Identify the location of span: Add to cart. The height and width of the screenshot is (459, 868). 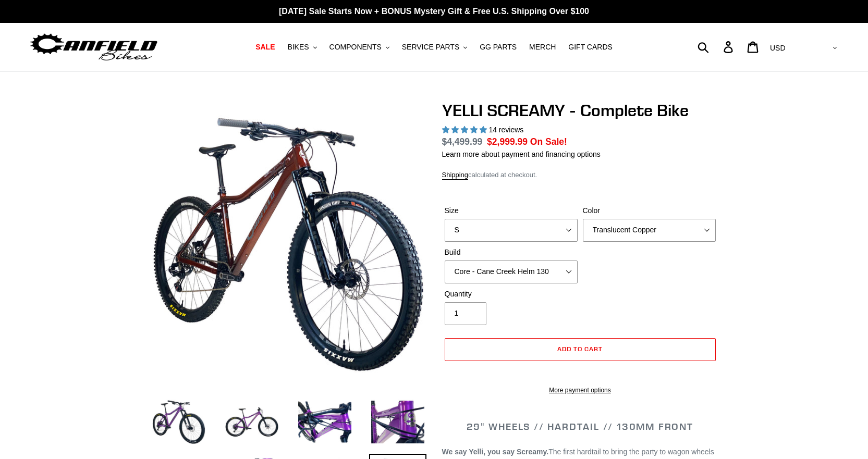
(580, 348).